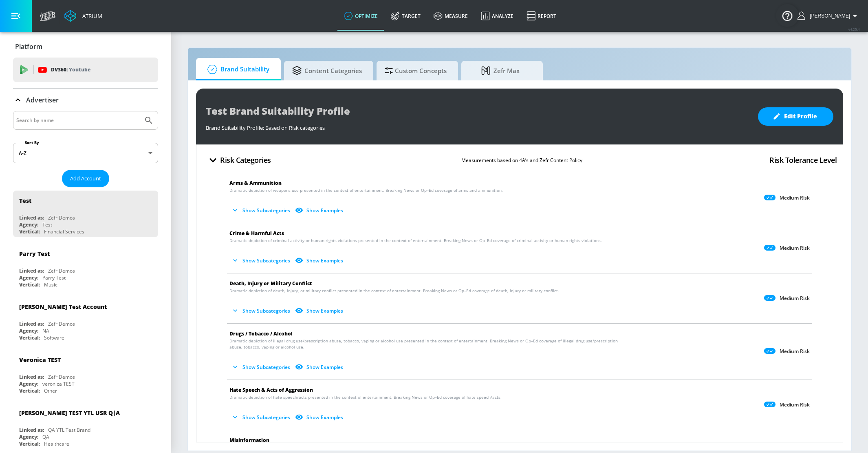  I want to click on a: Report, so click(541, 16).